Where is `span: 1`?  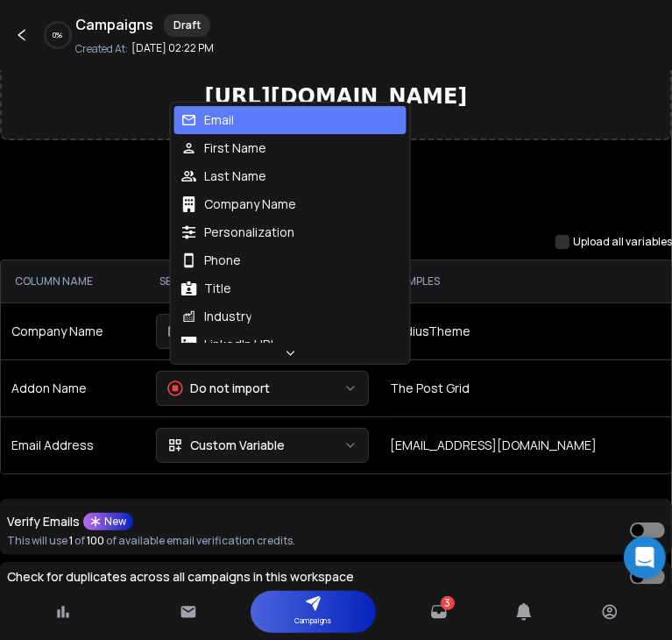 span: 1 is located at coordinates (71, 540).